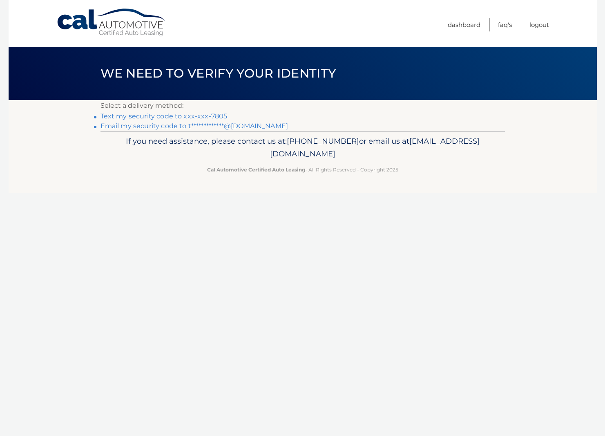 This screenshot has width=605, height=436. I want to click on a: Logout, so click(539, 25).